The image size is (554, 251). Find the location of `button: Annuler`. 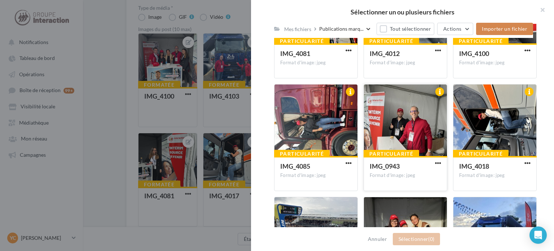

button: Annuler is located at coordinates (377, 239).